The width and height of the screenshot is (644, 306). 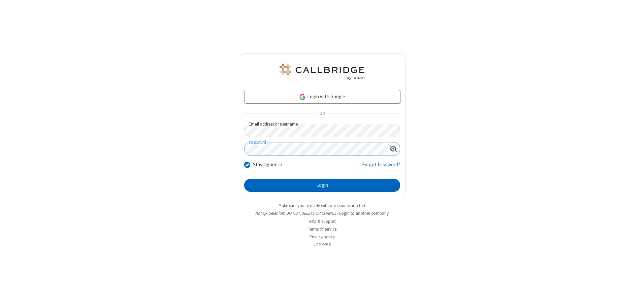 I want to click on li: v2.6.349.6, so click(x=322, y=244).